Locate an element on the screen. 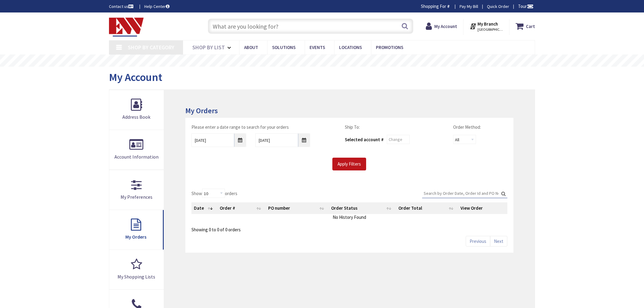  a: Next is located at coordinates (499, 241).